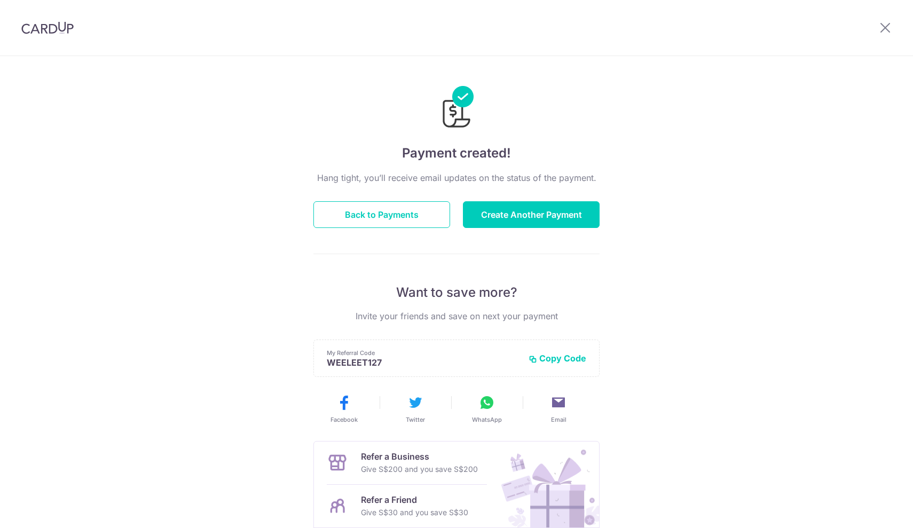 The image size is (913, 528). Describe the element at coordinates (414, 500) in the screenshot. I see `p: Refer a Friend` at that location.